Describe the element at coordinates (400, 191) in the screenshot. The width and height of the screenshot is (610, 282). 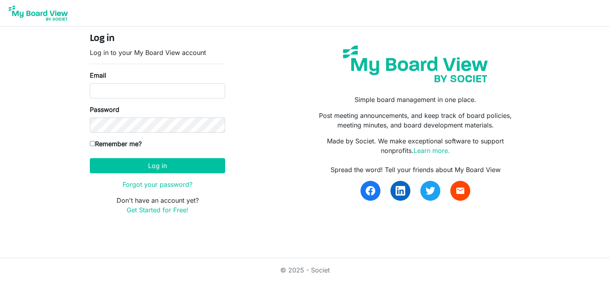
I see `img: linkedin.svg` at that location.